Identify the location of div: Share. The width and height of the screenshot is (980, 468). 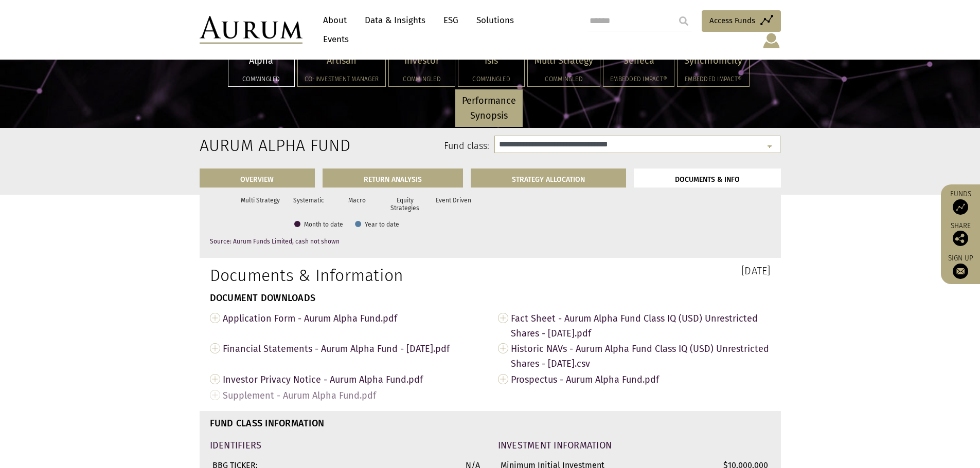
(961, 234).